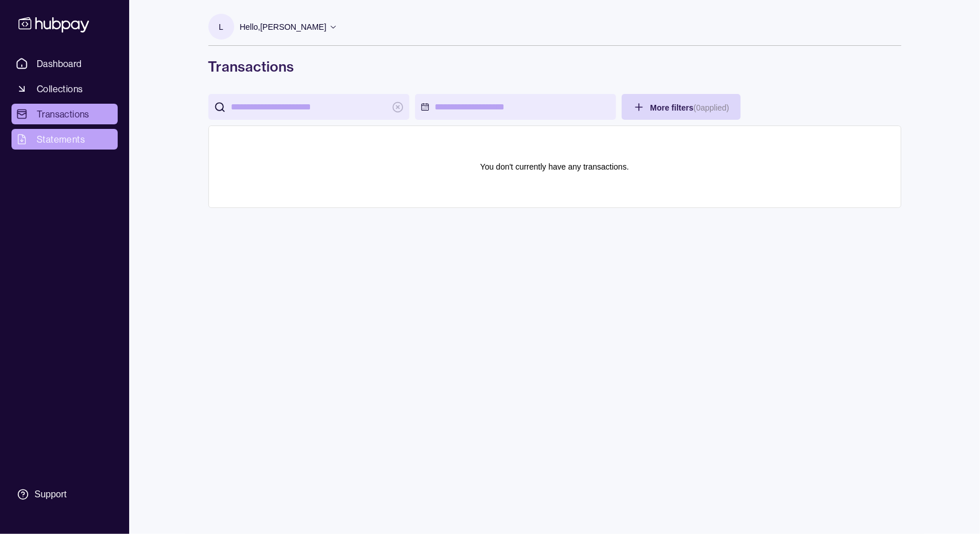  I want to click on p: You don't currently have any transactions., so click(555, 167).